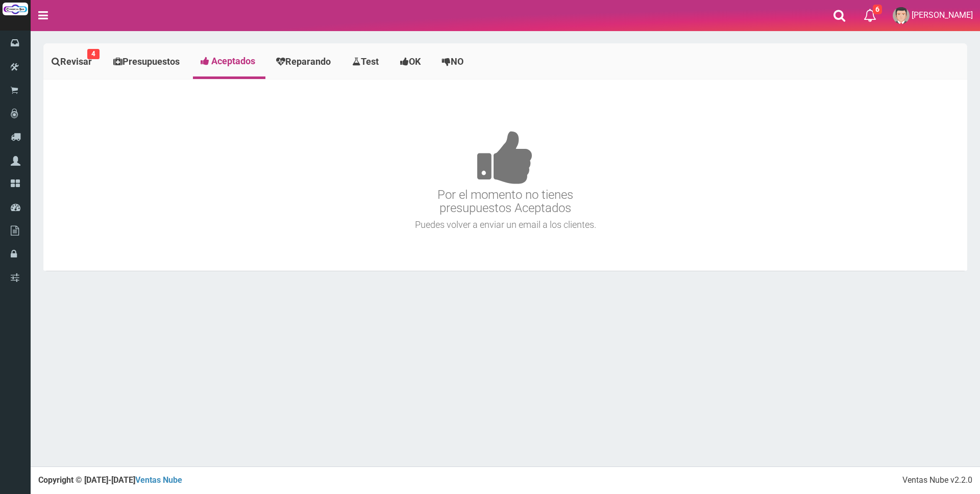 The image size is (980, 494). I want to click on span: Revisar, so click(76, 61).